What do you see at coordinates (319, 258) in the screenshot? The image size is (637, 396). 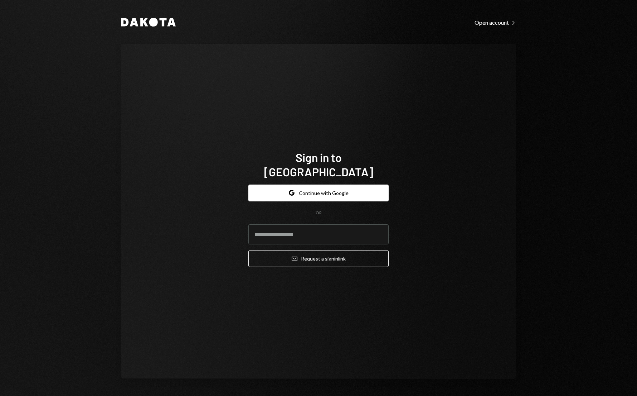 I see `button: Request a signinlink` at bounding box center [319, 258].